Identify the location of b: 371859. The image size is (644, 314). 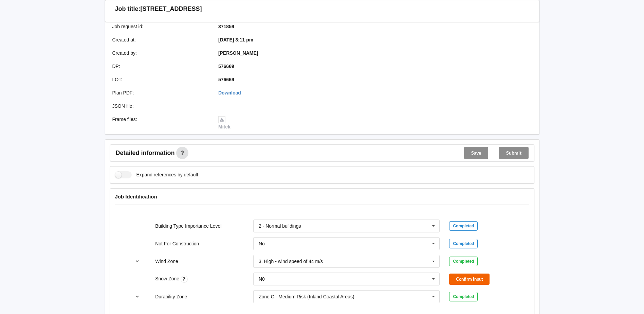
(226, 27).